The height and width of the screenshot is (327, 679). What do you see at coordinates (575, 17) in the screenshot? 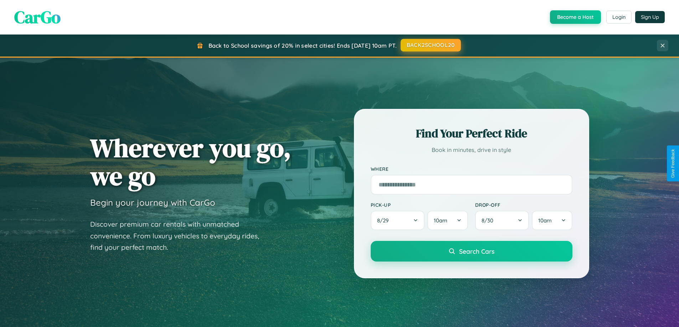
I see `button: Become a Host` at bounding box center [575, 17].